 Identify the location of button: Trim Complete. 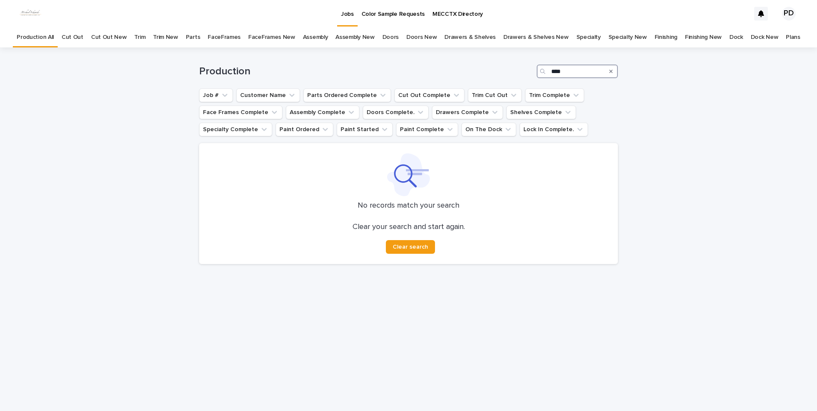
(555, 95).